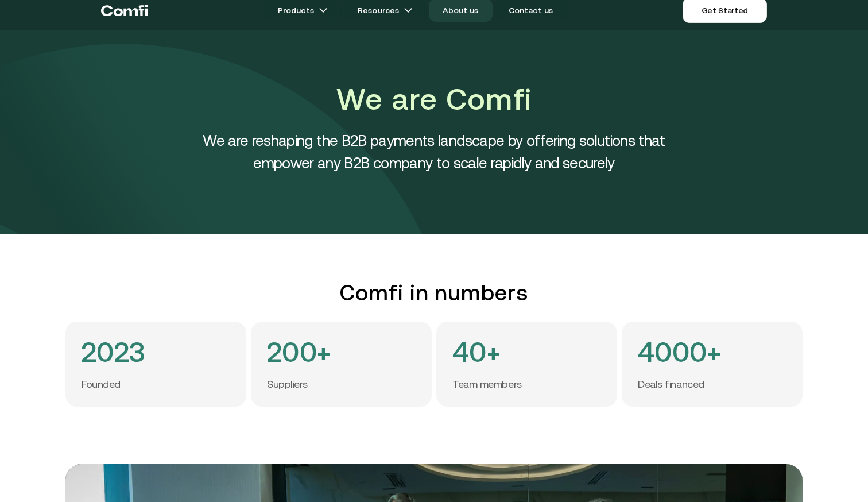 The height and width of the screenshot is (502, 868). Describe the element at coordinates (287, 384) in the screenshot. I see `p: Suppliers` at that location.